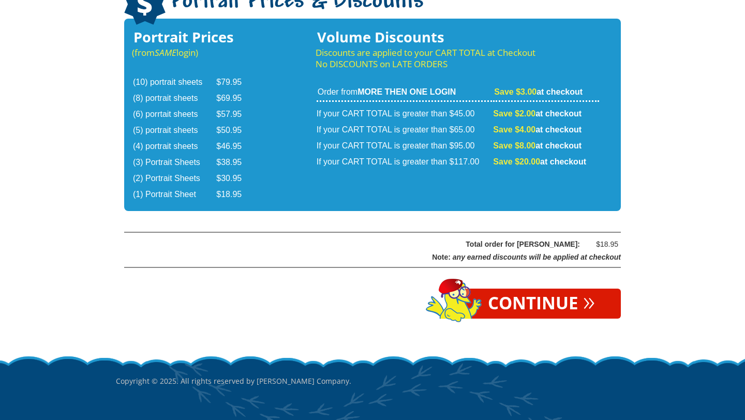 This screenshot has width=745, height=420. What do you see at coordinates (174, 130) in the screenshot?
I see `td: (5) portrait sheets` at bounding box center [174, 130].